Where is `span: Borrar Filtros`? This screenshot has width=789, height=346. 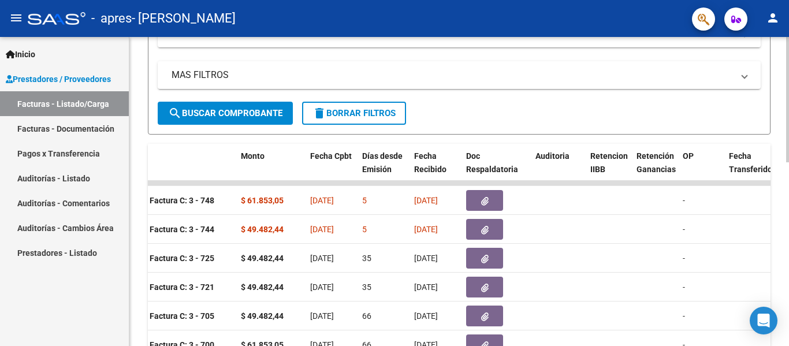
span: Borrar Filtros is located at coordinates (354, 113).